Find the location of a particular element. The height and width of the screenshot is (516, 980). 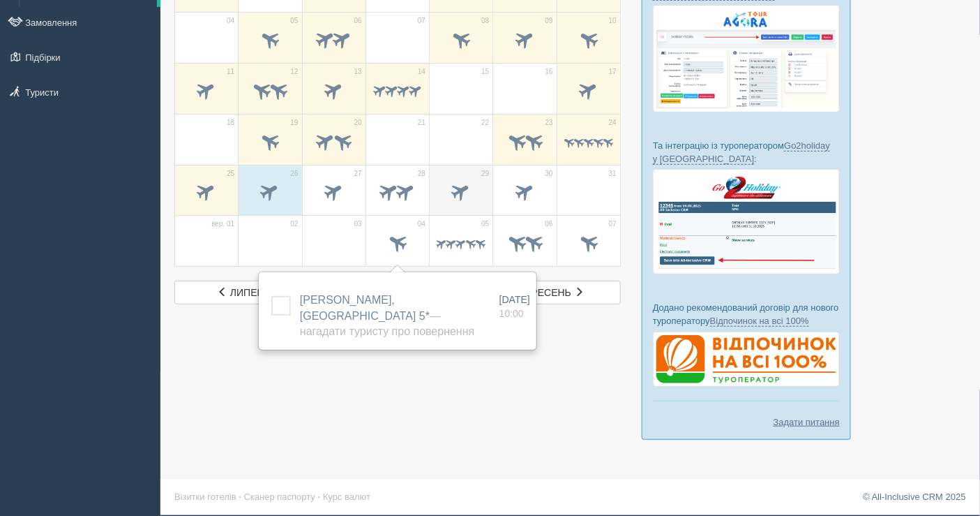

span: 12 is located at coordinates (294, 72).